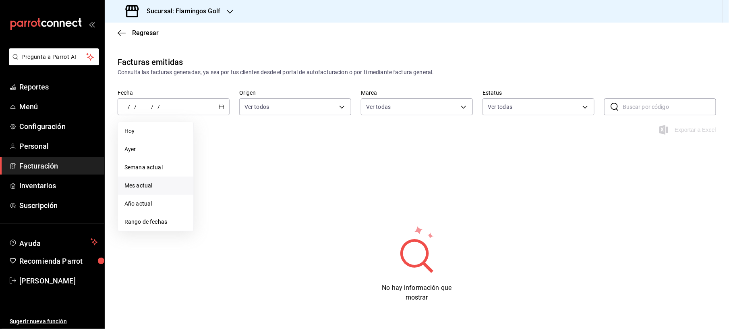  Describe the element at coordinates (155, 203) in the screenshot. I see `span: Año actual` at that location.